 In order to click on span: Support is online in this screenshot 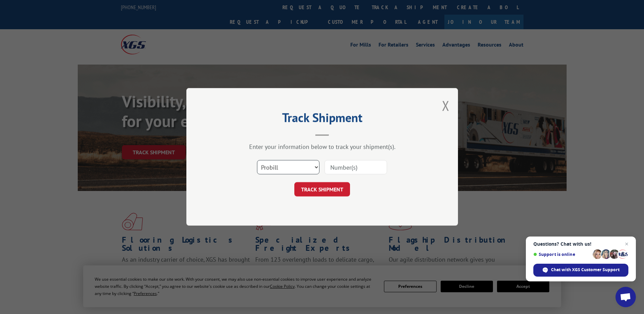, I will do `click(562, 254)`.